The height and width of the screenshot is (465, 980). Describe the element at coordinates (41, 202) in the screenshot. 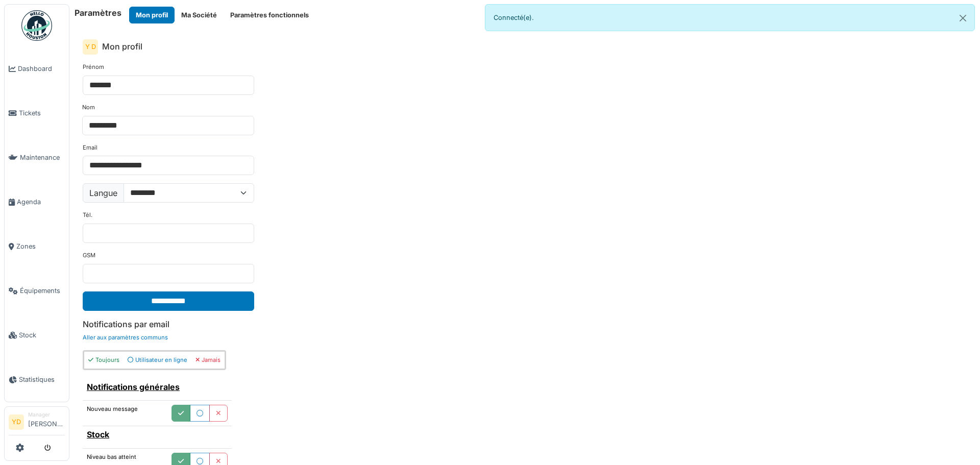

I see `span: Agenda` at that location.